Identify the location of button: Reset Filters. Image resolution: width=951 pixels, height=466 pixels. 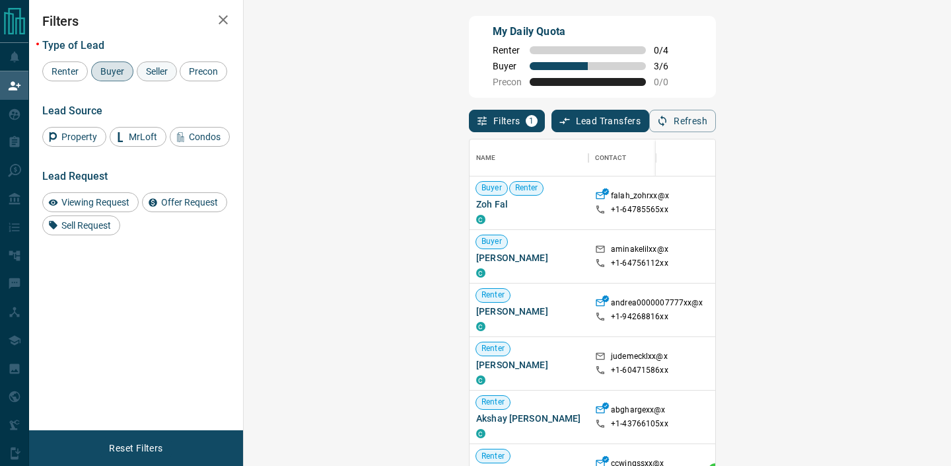
(135, 448).